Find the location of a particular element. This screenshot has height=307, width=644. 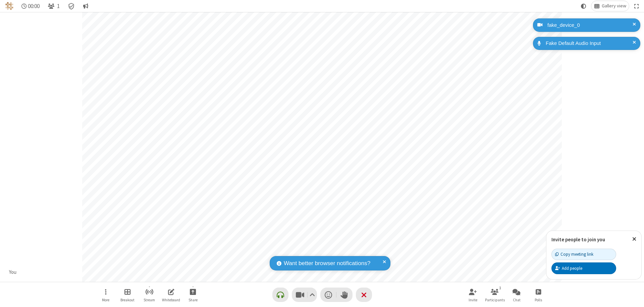

button: Change layout is located at coordinates (610, 6).